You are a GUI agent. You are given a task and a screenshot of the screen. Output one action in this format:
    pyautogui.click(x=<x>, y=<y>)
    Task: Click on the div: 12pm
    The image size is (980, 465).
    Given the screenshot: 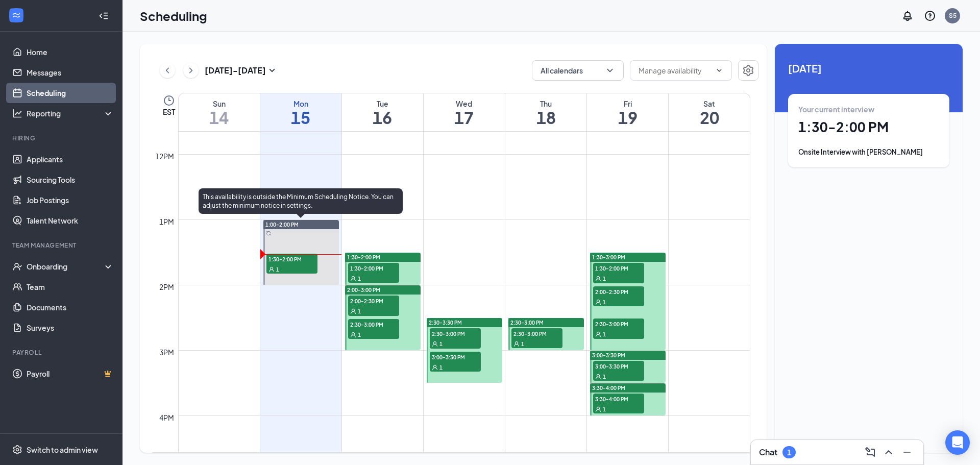 What is the action you would take?
    pyautogui.click(x=164, y=156)
    